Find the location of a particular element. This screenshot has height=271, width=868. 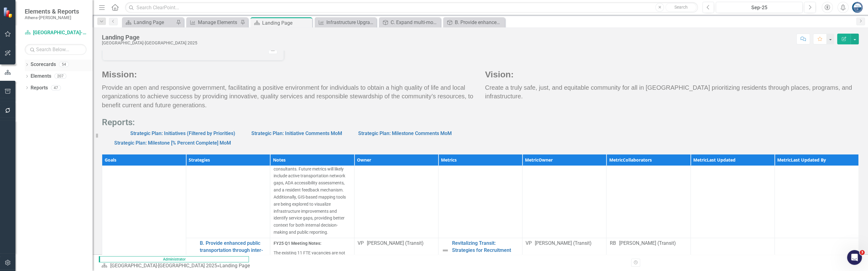

button: Andy Minish is located at coordinates (857, 8).